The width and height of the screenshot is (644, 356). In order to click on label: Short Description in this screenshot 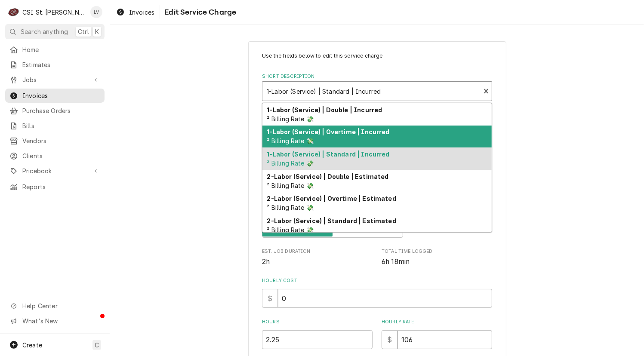, I will do `click(377, 77)`.